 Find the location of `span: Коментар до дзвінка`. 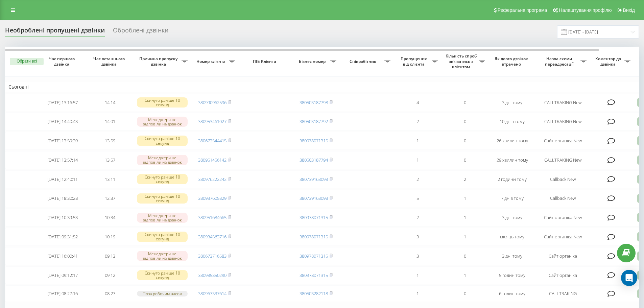

span: Коментар до дзвінка is located at coordinates (609, 61).